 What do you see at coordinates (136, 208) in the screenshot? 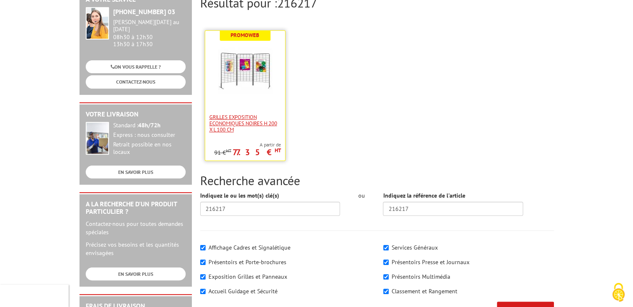
I see `h2: A la recherche d'un produit particulier ?` at bounding box center [136, 208].